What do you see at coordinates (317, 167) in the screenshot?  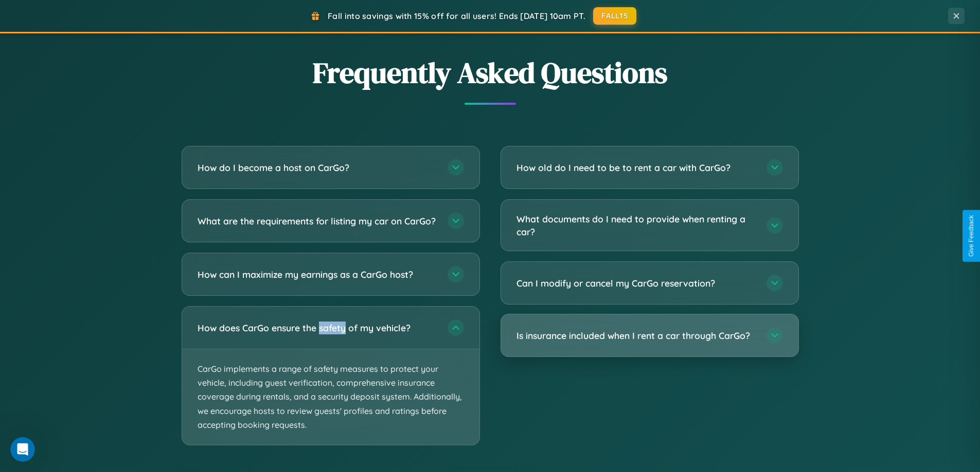 I see `h3: How do I become a host on CarGo?` at bounding box center [317, 167].